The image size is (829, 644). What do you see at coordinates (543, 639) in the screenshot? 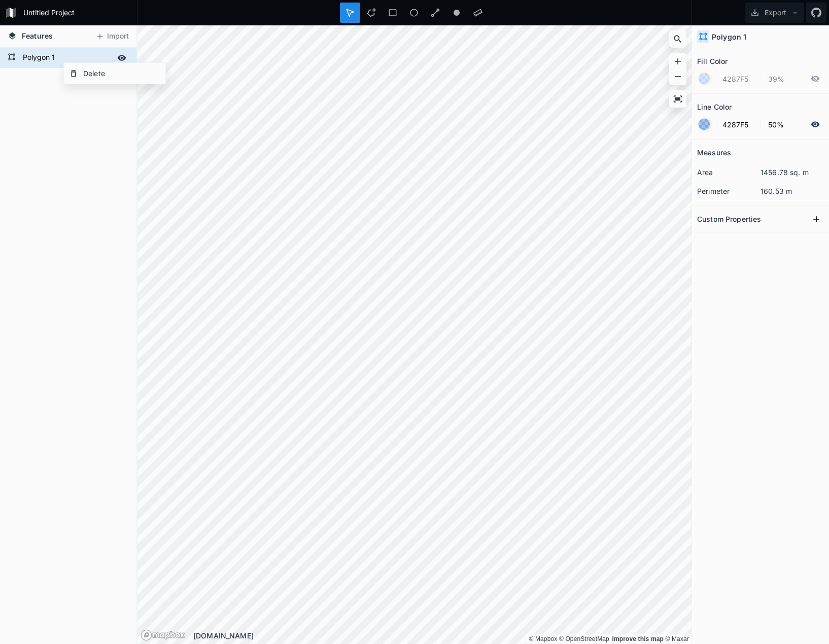
I see `a: Mapbox` at bounding box center [543, 639].